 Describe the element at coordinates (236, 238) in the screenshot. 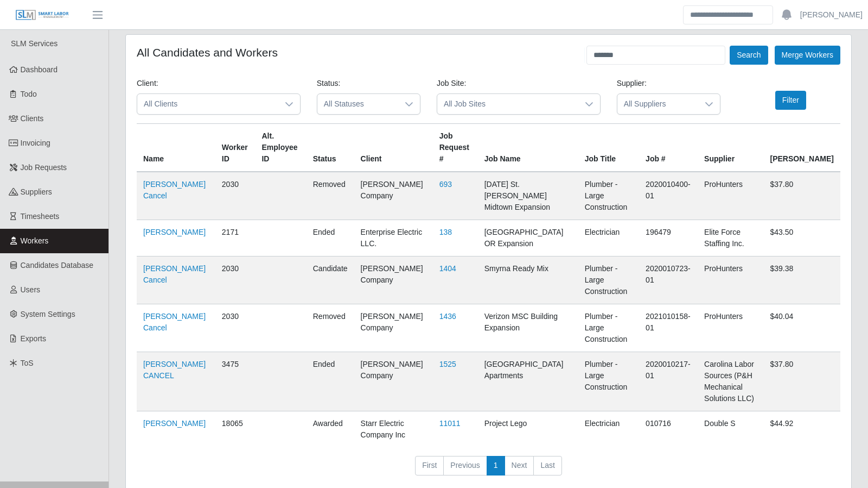

I see `td: 2171` at that location.